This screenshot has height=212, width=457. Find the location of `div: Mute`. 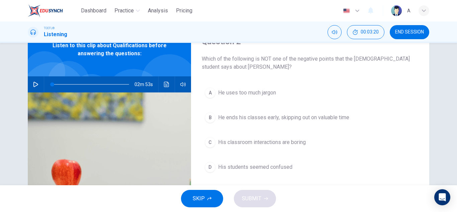

div: Mute is located at coordinates (335, 32).